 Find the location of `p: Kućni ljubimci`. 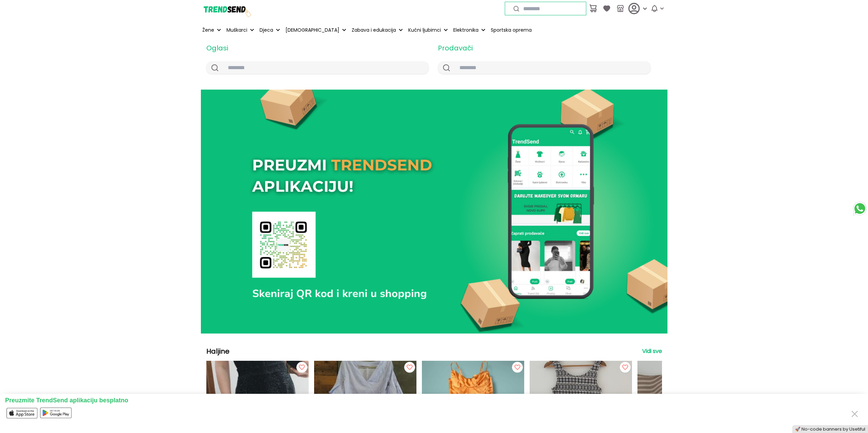

p: Kućni ljubimci is located at coordinates (424, 30).